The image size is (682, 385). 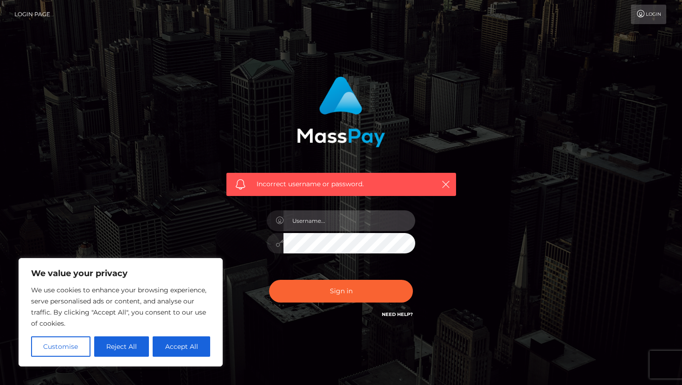 What do you see at coordinates (121, 313) in the screenshot?
I see `div: We value your privacy` at bounding box center [121, 313].